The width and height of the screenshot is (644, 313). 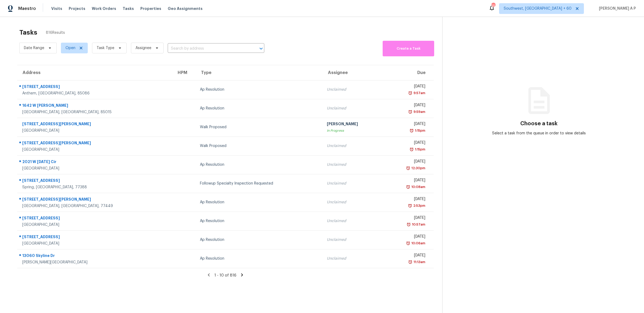 I want to click on th: Assignee, so click(x=353, y=72).